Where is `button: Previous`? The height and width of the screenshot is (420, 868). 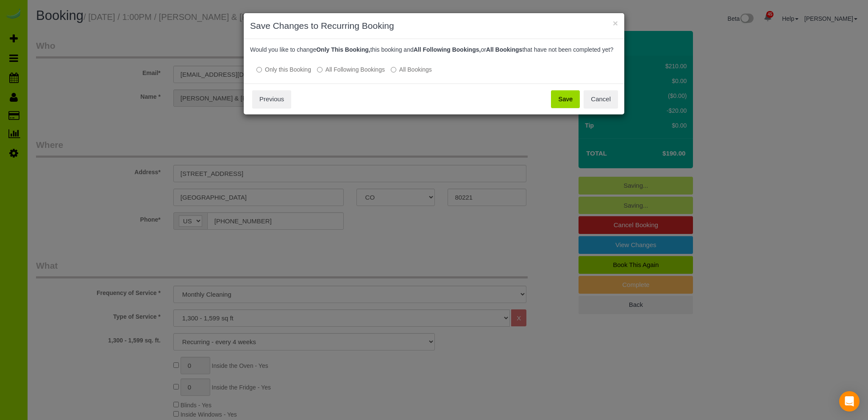
button: Previous is located at coordinates (272, 99).